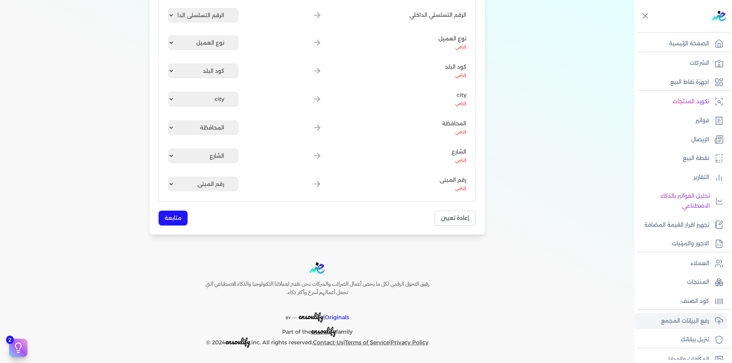 The width and height of the screenshot is (732, 363). I want to click on a: تحليل الفواتير بالذكاء الاصطناعي, so click(681, 201).